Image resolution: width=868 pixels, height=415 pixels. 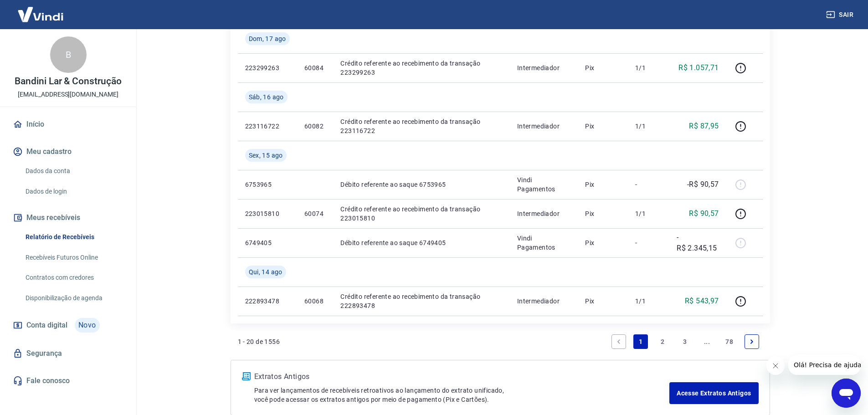 I want to click on p: 60074, so click(x=315, y=214).